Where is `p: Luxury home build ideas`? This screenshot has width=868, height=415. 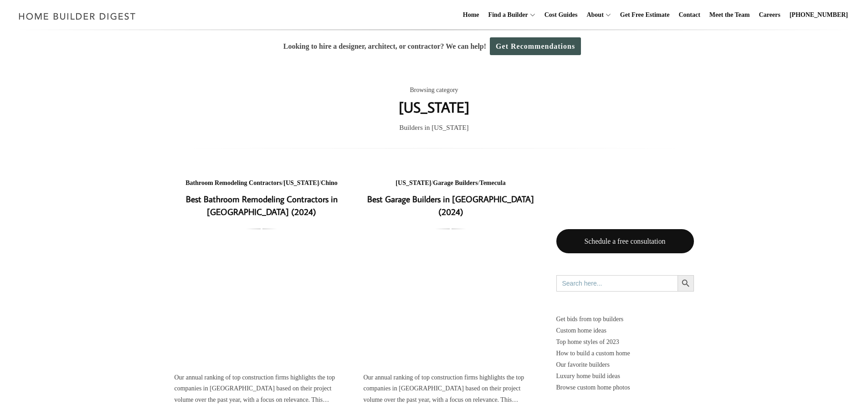 p: Luxury home build ideas is located at coordinates (625, 376).